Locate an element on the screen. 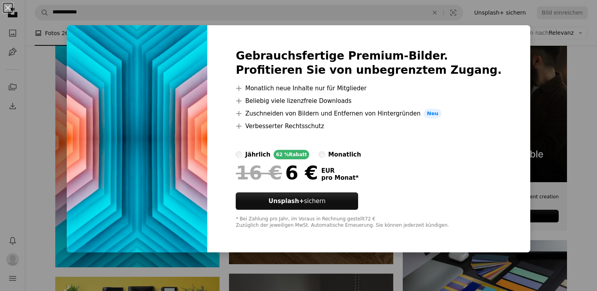  span: Neu is located at coordinates (432, 114).